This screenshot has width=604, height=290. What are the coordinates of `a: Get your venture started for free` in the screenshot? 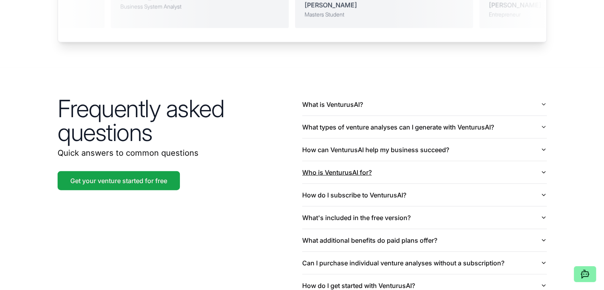 It's located at (119, 181).